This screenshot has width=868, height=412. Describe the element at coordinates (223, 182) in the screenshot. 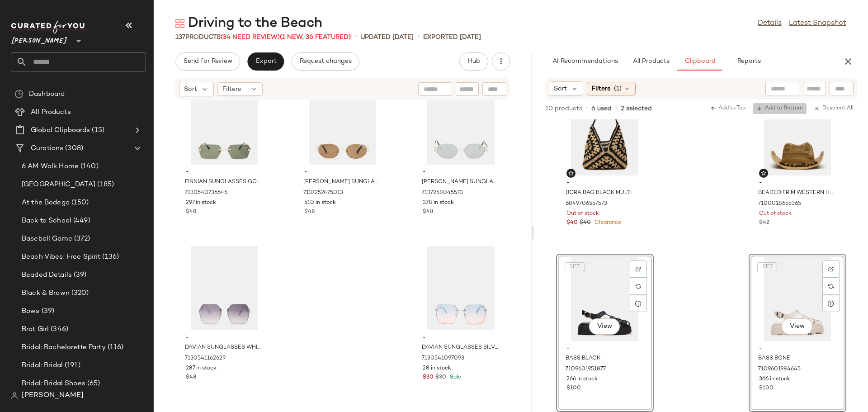

I see `span: FINNIAN SUNGLASSES GOLD` at that location.